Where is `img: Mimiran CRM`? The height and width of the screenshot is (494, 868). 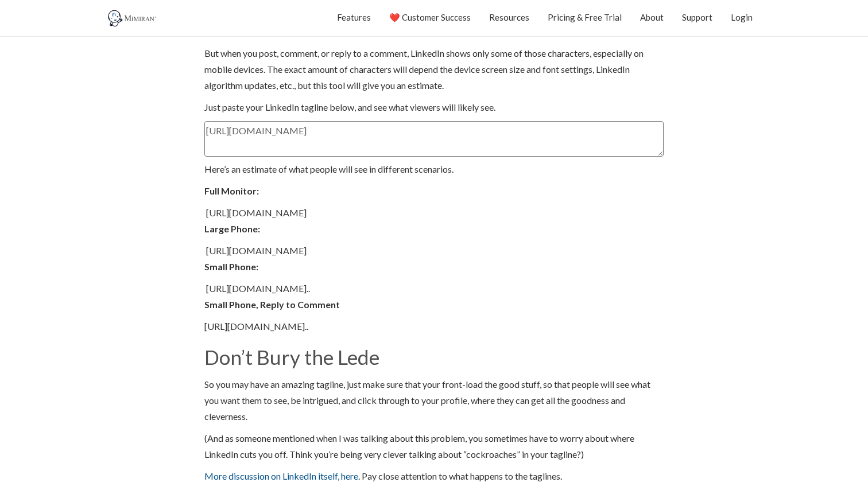
img: Mimiran CRM is located at coordinates (132, 18).